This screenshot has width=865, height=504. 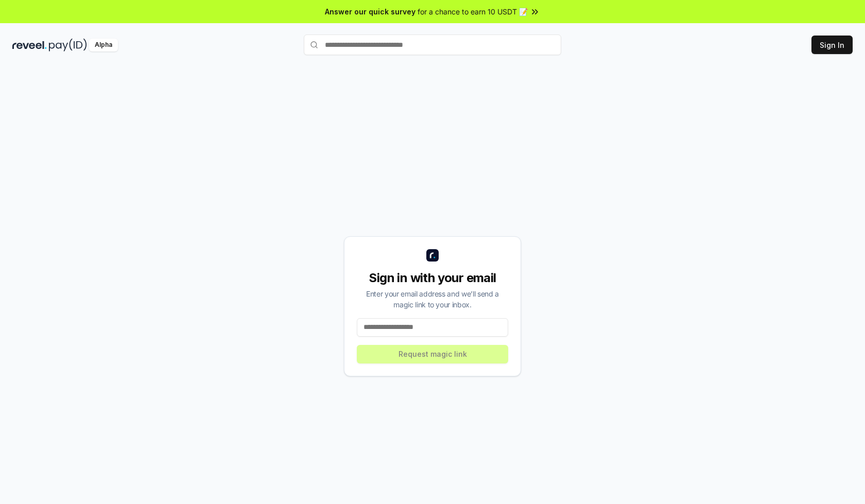 I want to click on div: Enter your email address and we’ll send a magic link to your inbox., so click(x=432, y=299).